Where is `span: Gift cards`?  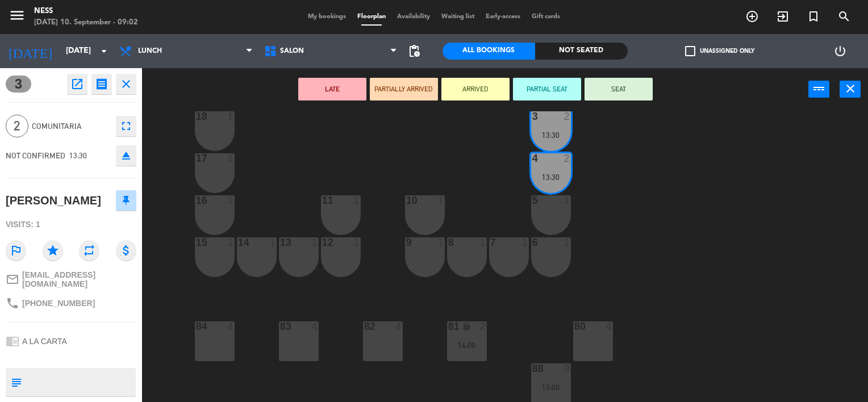
span: Gift cards is located at coordinates (546, 17).